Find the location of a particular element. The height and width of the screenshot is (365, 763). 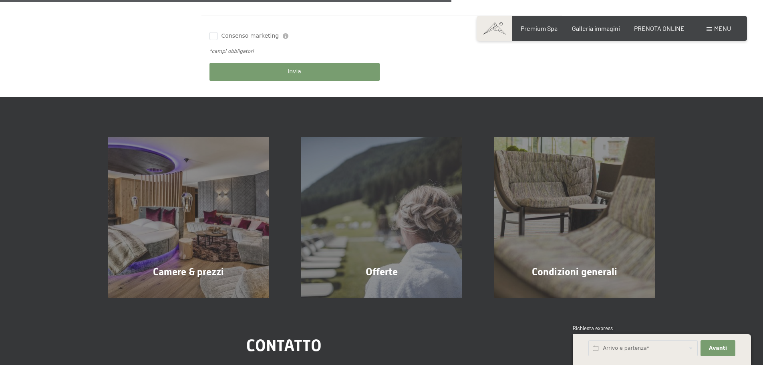

span: Contatto is located at coordinates (284, 345).